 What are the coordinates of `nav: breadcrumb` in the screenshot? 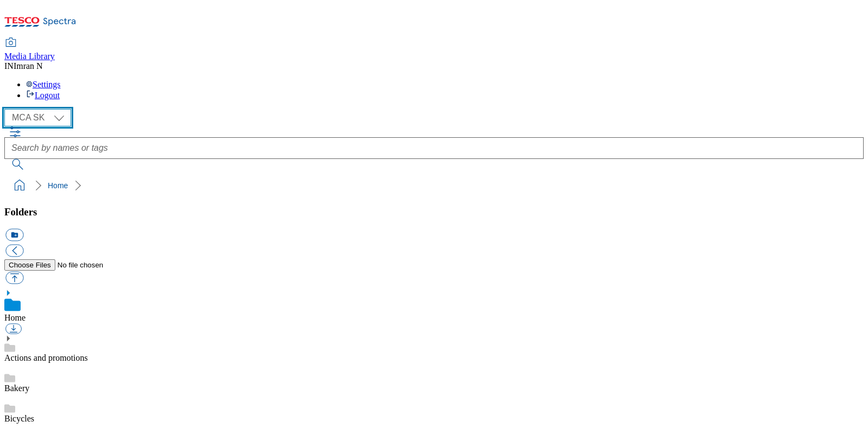 It's located at (434, 185).